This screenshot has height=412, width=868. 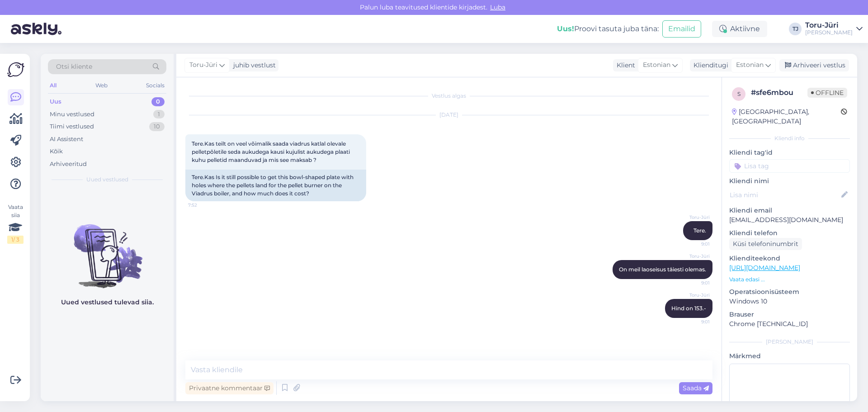 What do you see at coordinates (253, 65) in the screenshot?
I see `div: juhib vestlust` at bounding box center [253, 65].